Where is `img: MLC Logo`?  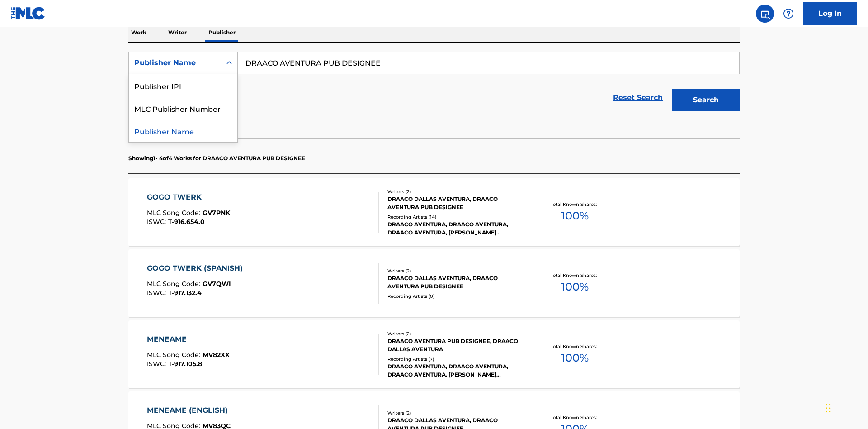
img: MLC Logo is located at coordinates (28, 13).